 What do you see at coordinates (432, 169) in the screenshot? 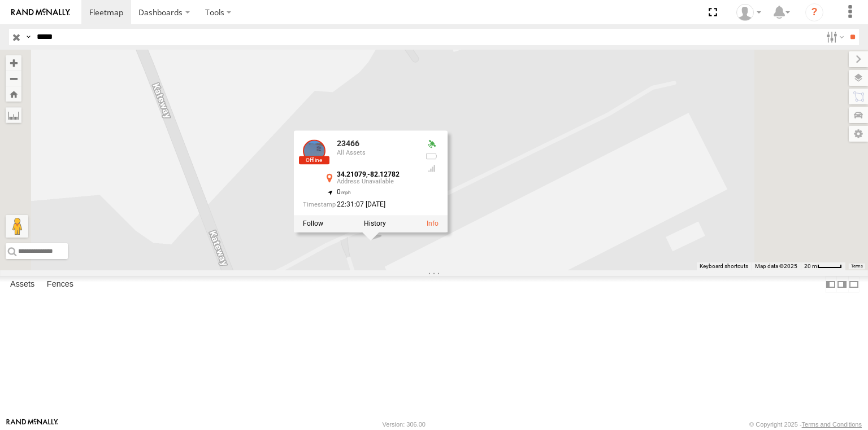
I see `div: Last Event GSM Signal Strength` at bounding box center [432, 169].